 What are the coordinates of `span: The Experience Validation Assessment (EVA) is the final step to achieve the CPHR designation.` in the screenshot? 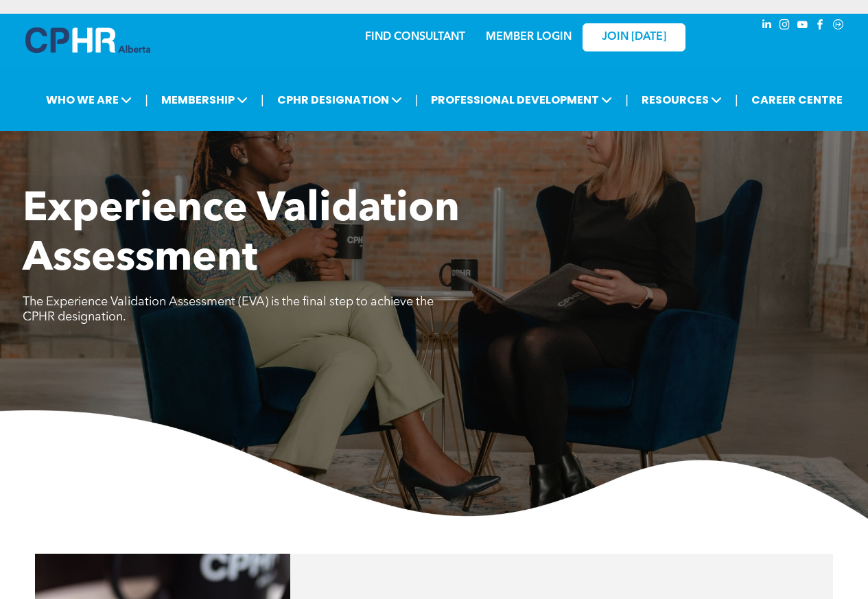 It's located at (228, 309).